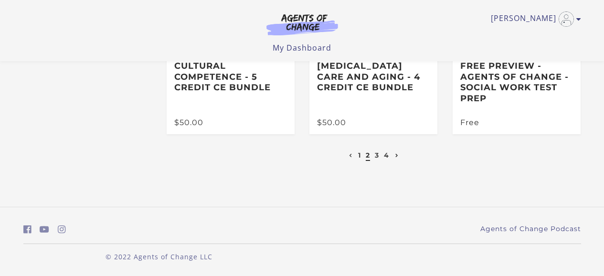 The image size is (604, 276). What do you see at coordinates (302, 48) in the screenshot?
I see `a: My Dashboard` at bounding box center [302, 48].